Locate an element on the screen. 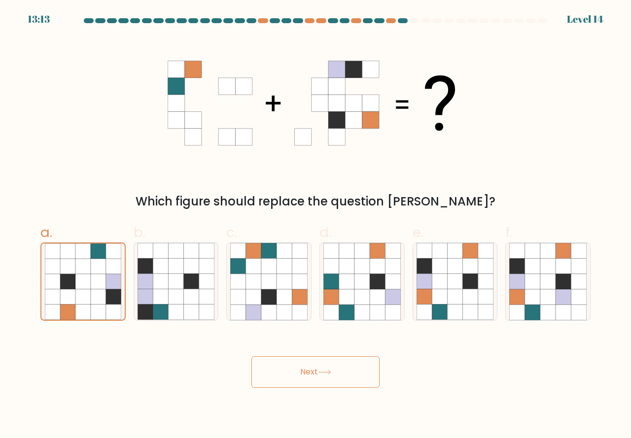  button: Next is located at coordinates (315, 372).